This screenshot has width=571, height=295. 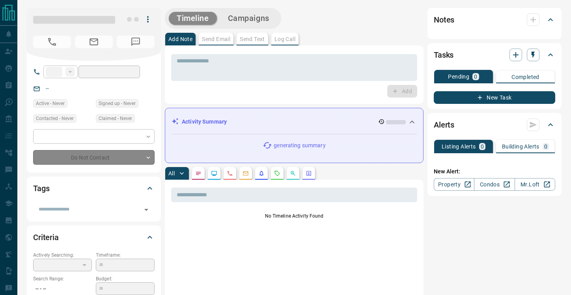 What do you see at coordinates (172, 173) in the screenshot?
I see `p: All` at bounding box center [172, 173].